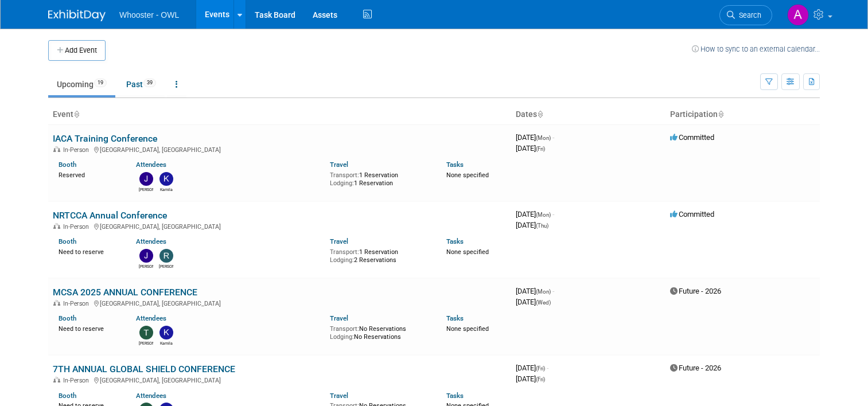 This screenshot has width=868, height=406. Describe the element at coordinates (543, 303) in the screenshot. I see `span: (Wed)` at that location.